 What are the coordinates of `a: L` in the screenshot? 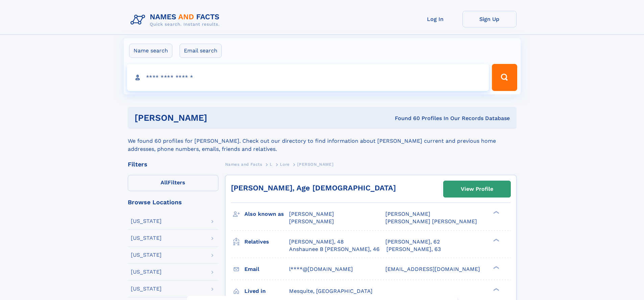 It's located at (271, 164).